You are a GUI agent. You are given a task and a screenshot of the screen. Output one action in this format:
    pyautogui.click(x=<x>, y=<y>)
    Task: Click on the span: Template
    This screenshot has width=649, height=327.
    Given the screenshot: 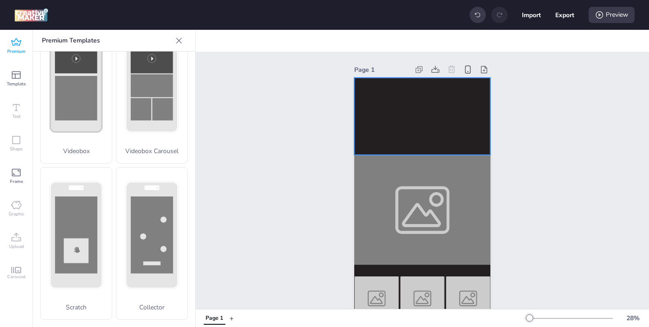 What is the action you would take?
    pyautogui.click(x=16, y=84)
    